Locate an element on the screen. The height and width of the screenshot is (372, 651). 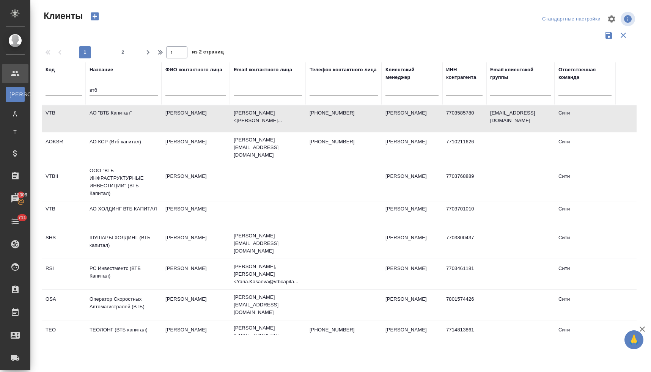
div: Email клиентской группы is located at coordinates (521, 74).